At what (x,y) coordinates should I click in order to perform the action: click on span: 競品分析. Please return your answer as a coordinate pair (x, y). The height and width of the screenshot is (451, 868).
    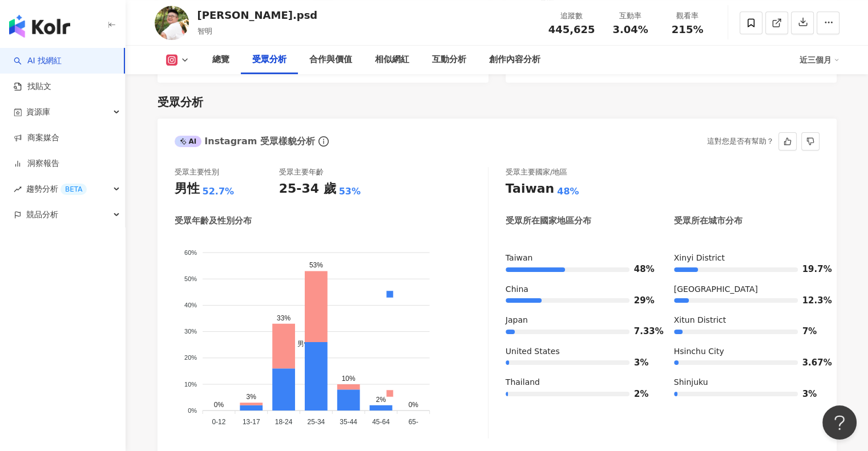
    Looking at the image, I should click on (42, 214).